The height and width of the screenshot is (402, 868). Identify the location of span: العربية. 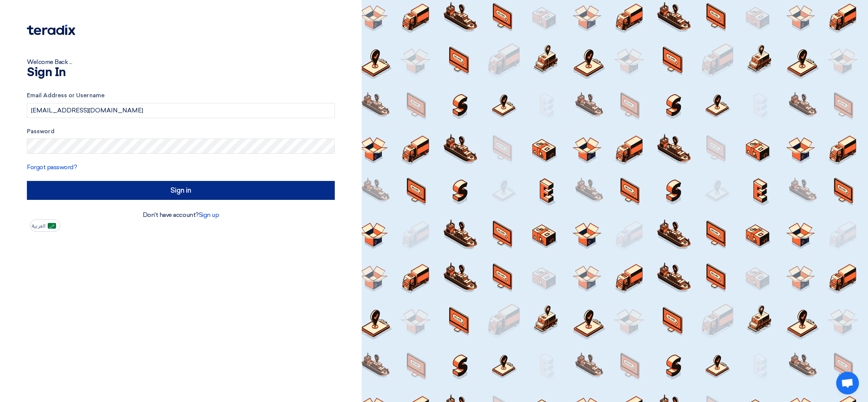
(39, 226).